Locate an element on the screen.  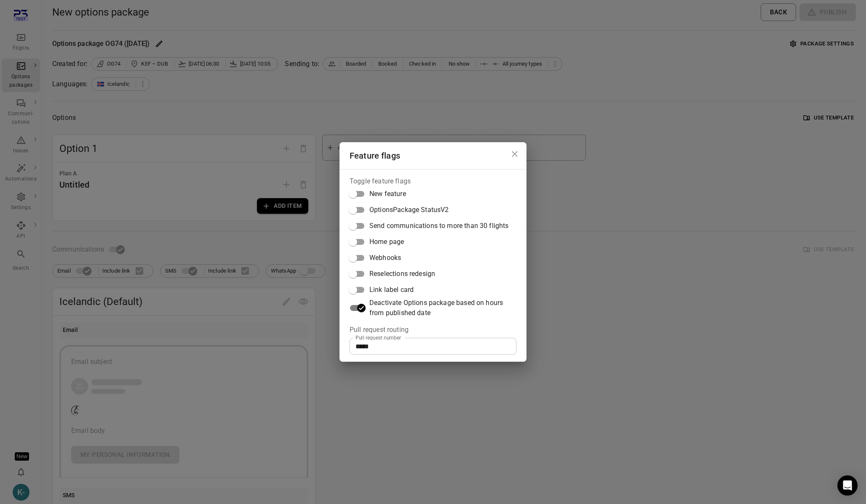
span: Reselections redesign is located at coordinates (402, 274).